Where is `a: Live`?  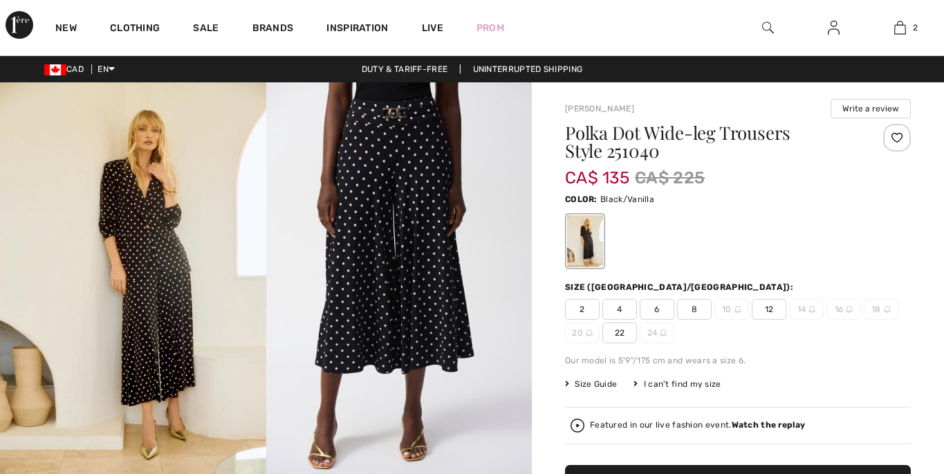
a: Live is located at coordinates (432, 28).